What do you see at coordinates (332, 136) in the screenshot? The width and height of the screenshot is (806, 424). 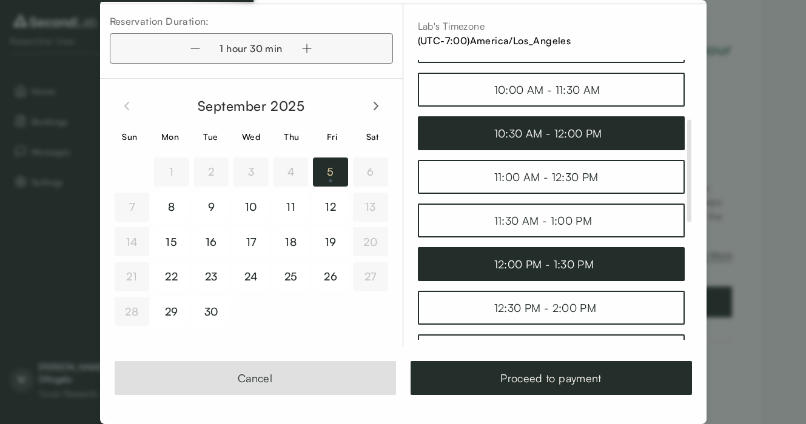 I see `div: Fri` at bounding box center [332, 136].